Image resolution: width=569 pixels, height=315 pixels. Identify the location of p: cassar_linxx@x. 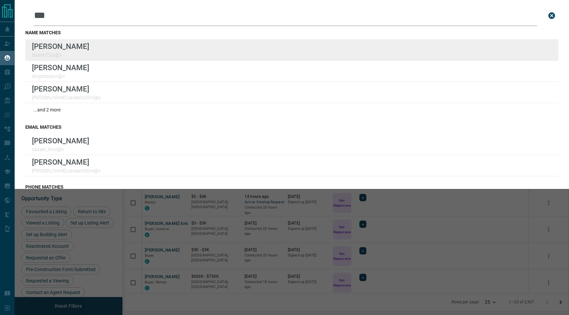
(61, 149).